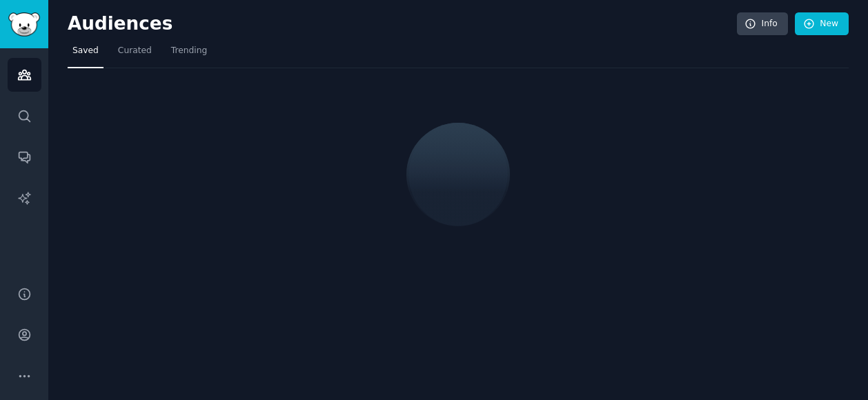 Image resolution: width=868 pixels, height=400 pixels. What do you see at coordinates (402, 24) in the screenshot?
I see `h2: Audiences` at bounding box center [402, 24].